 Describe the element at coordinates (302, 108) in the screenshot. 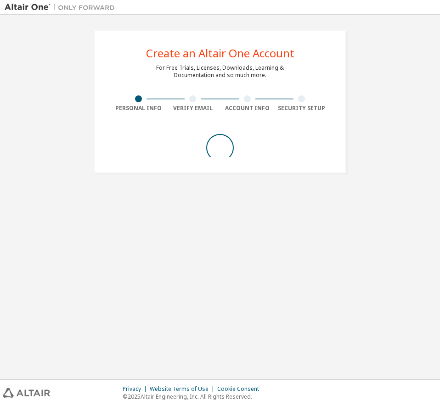

I see `div: Security Setup` at that location.